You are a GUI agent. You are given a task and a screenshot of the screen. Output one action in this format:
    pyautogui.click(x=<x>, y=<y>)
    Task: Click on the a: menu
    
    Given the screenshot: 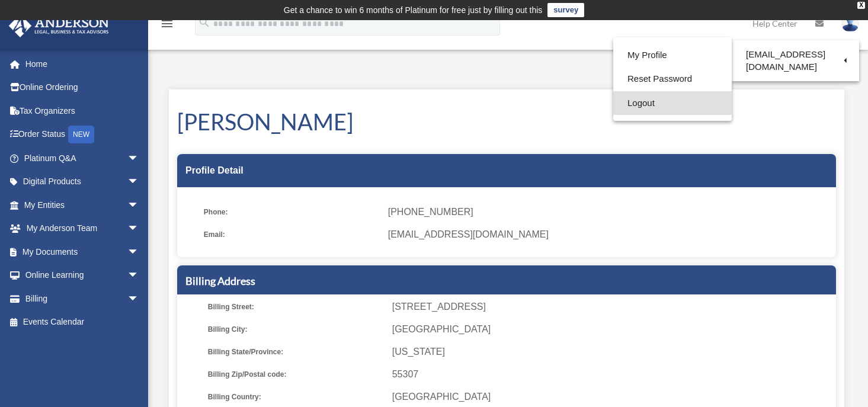 What is the action you would take?
    pyautogui.click(x=167, y=26)
    